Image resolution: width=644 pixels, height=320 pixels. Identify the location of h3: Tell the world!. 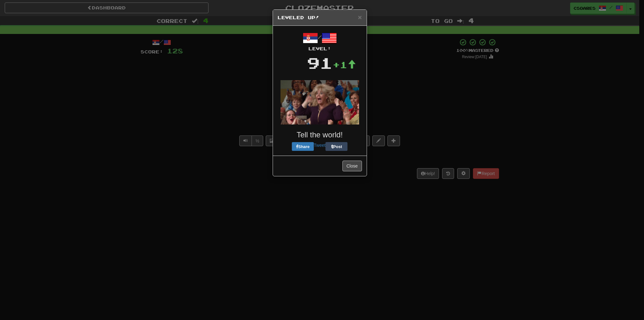
(320, 135).